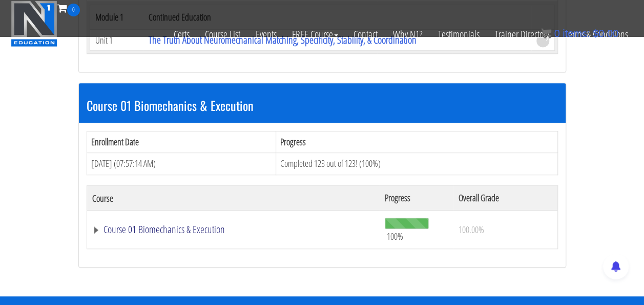  What do you see at coordinates (606, 33) in the screenshot?
I see `bdi: 0.00` at bounding box center [606, 33].